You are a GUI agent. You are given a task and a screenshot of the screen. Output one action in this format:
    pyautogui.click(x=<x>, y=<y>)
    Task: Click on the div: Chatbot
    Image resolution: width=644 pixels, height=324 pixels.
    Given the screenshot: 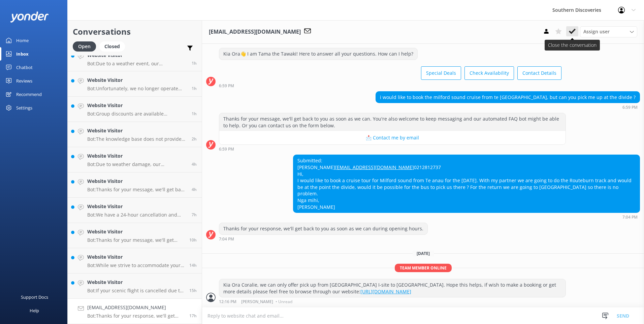 What is the action you would take?
    pyautogui.click(x=24, y=67)
    